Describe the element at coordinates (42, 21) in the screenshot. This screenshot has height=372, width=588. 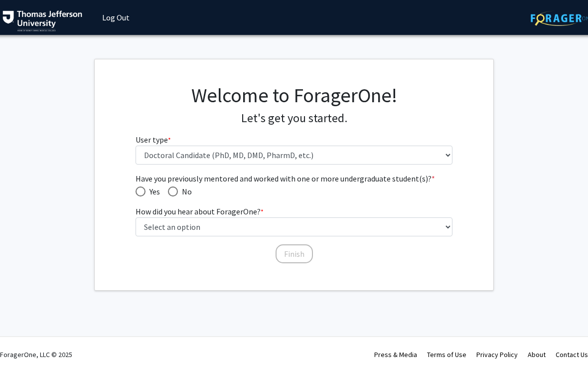
I see `img: Thomas Jefferson University Logo` at that location.